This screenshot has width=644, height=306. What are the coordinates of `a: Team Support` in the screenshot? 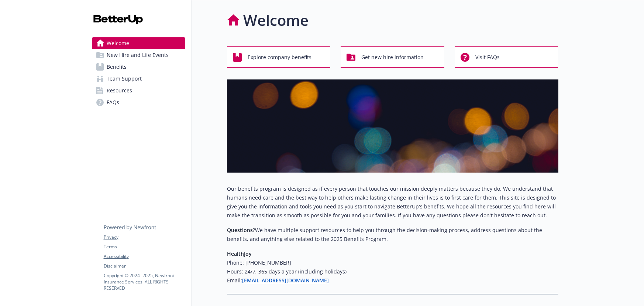 It's located at (138, 78).